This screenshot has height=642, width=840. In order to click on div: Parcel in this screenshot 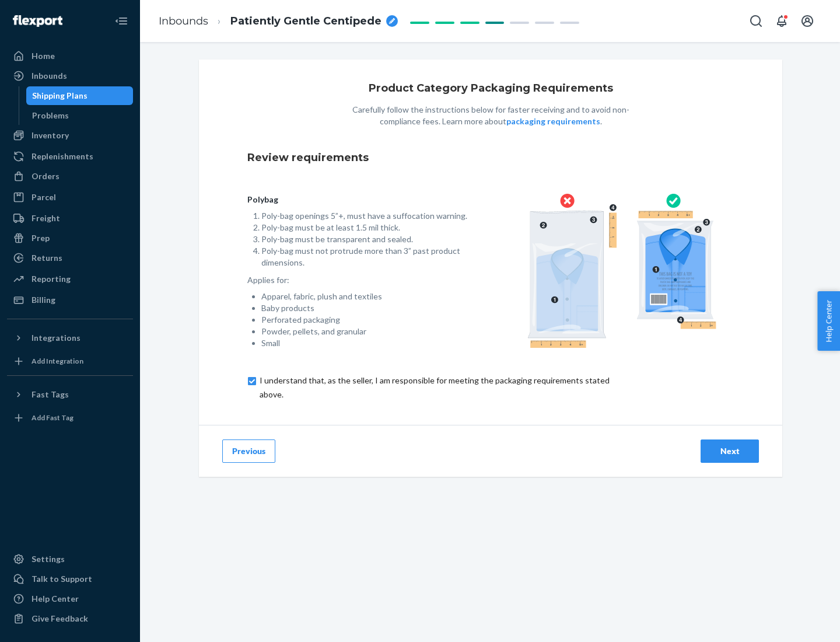, I will do `click(44, 197)`.